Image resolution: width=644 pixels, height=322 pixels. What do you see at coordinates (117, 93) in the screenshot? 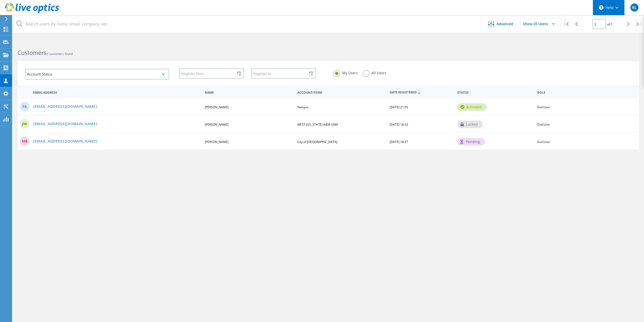
I see `span: Email Address` at bounding box center [117, 93].